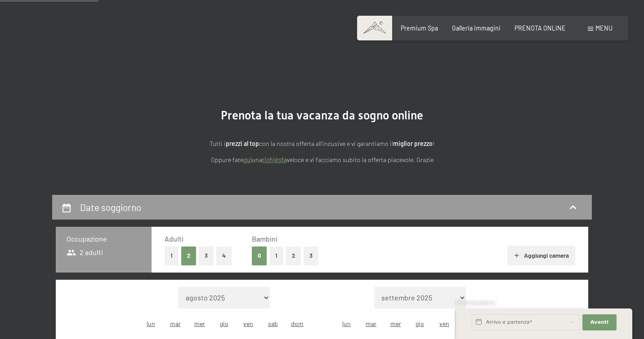 The width and height of the screenshot is (644, 339). I want to click on h2: Date soggiorno, so click(111, 207).